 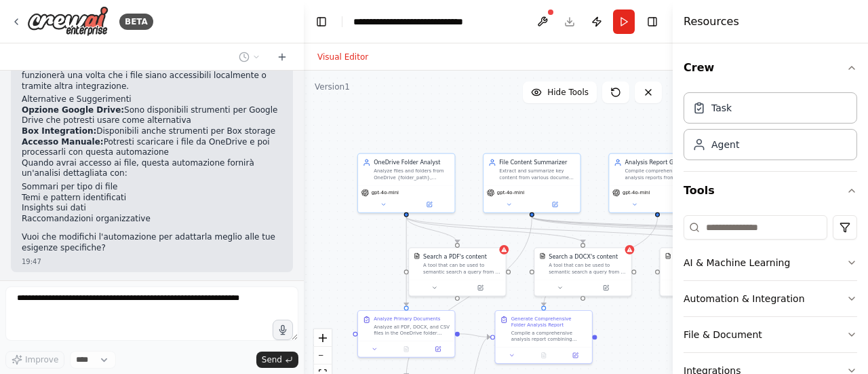 I want to click on button: zoom in, so click(x=323, y=338).